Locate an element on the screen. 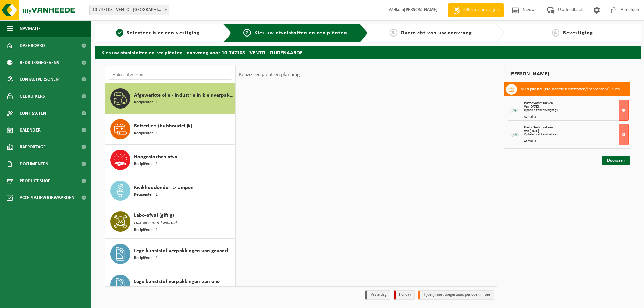 The image size is (644, 308). button: Kwikhoudende TL-lampen Recipiënten: 1 is located at coordinates (170, 191).